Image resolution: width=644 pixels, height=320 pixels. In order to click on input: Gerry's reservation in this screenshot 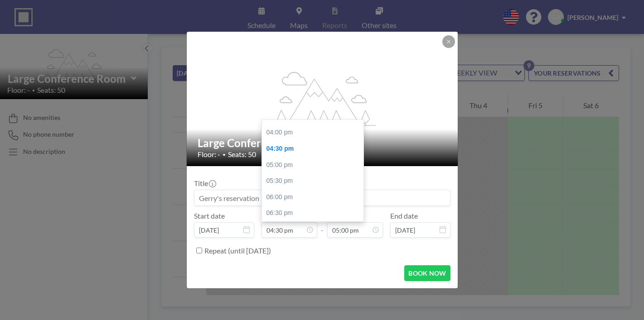, I will do `click(322, 198)`.